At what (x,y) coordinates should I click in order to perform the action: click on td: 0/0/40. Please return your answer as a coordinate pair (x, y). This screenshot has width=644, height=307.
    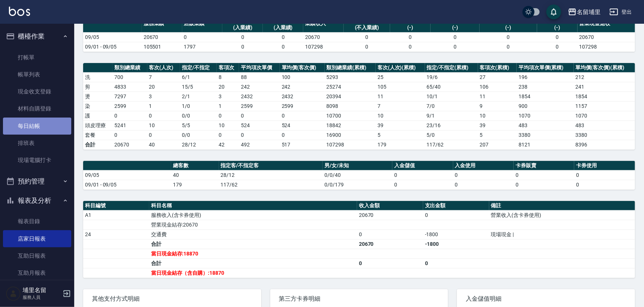
    Looking at the image, I should click on (357, 175).